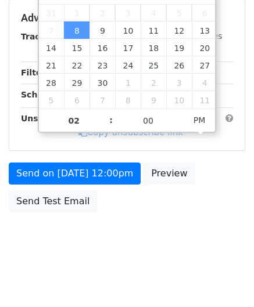 The image size is (254, 307). Describe the element at coordinates (153, 48) in the screenshot. I see `span: September 18, 2025` at that location.